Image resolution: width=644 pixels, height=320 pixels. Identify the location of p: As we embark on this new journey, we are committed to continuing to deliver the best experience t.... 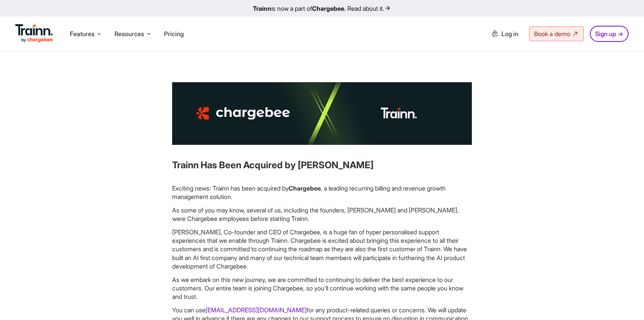
(322, 288).